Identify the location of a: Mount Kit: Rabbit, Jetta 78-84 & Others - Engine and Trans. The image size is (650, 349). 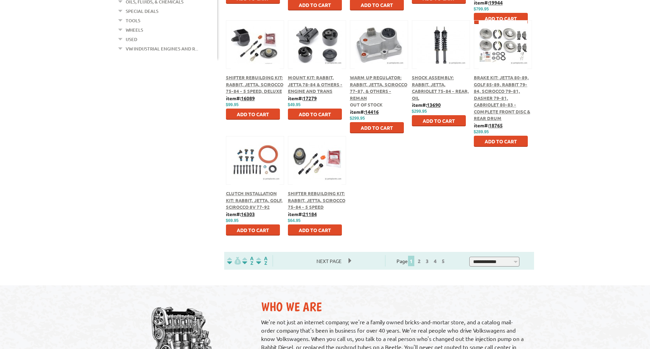
(315, 84).